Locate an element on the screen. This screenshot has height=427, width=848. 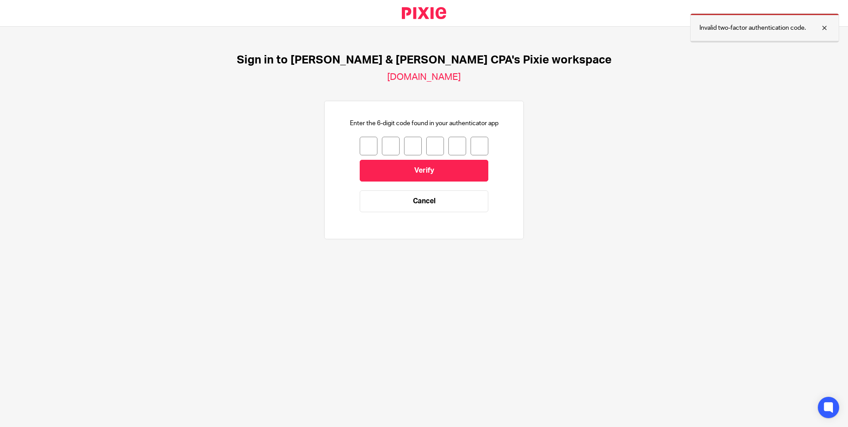
input: Verify is located at coordinates (424, 170).